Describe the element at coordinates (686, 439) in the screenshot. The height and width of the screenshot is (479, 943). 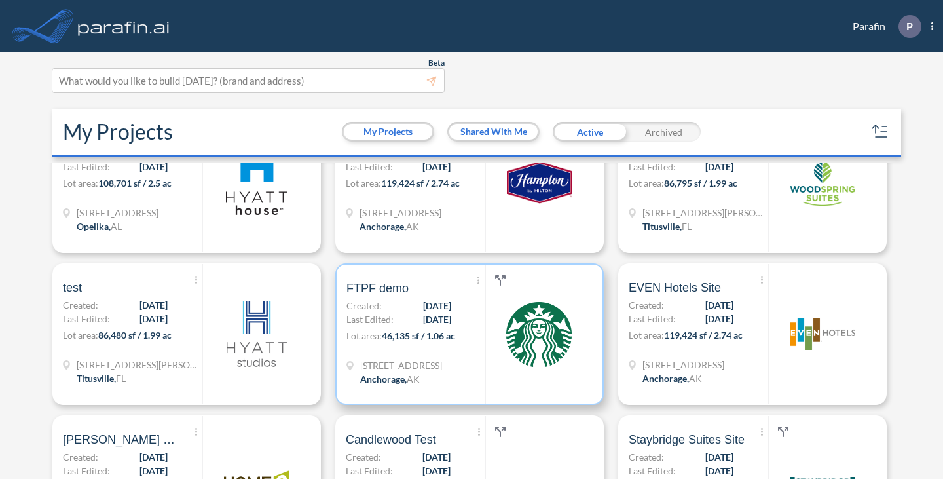
I see `span: Staybridge Suites Site` at that location.